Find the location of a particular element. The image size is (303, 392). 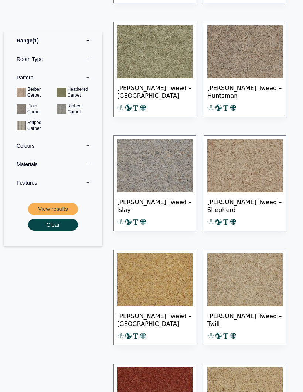

img: Tomkinson Tweed Twill is located at coordinates (245, 280).